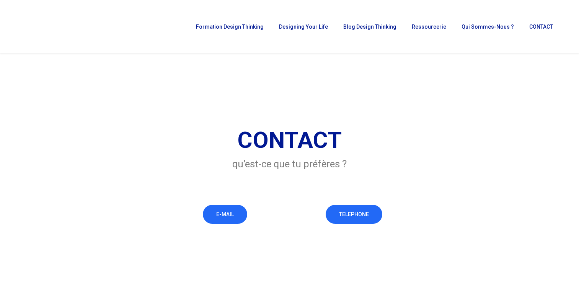 This screenshot has width=579, height=285. Describe the element at coordinates (487, 27) in the screenshot. I see `a: Qui sommes-nous ?` at that location.